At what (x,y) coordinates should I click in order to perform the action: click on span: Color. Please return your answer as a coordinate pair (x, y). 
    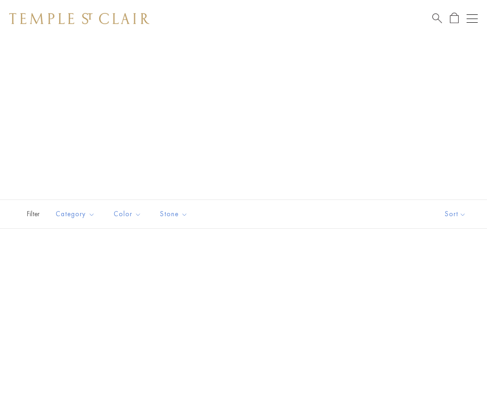
    Looking at the image, I should click on (129, 214).